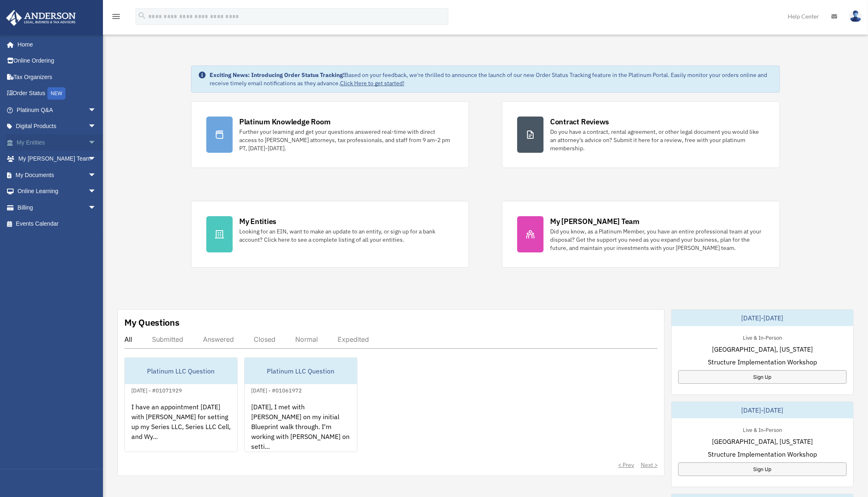  Describe the element at coordinates (168, 339) in the screenshot. I see `div: Submitted` at that location.